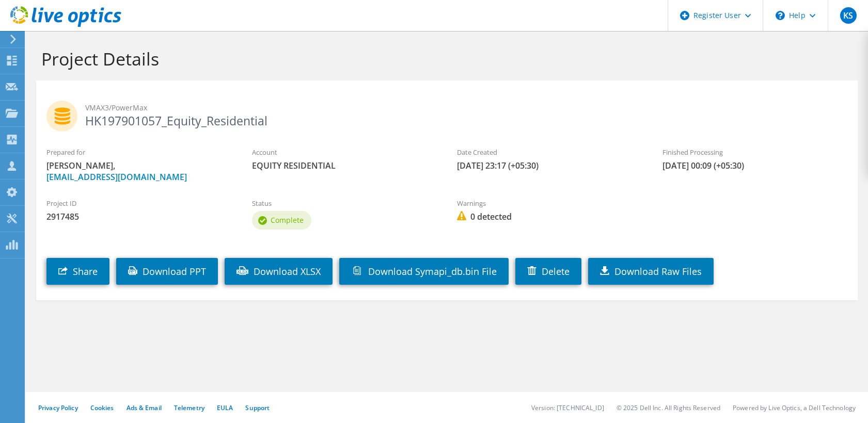  Describe the element at coordinates (139, 203) in the screenshot. I see `label: Project ID` at that location.